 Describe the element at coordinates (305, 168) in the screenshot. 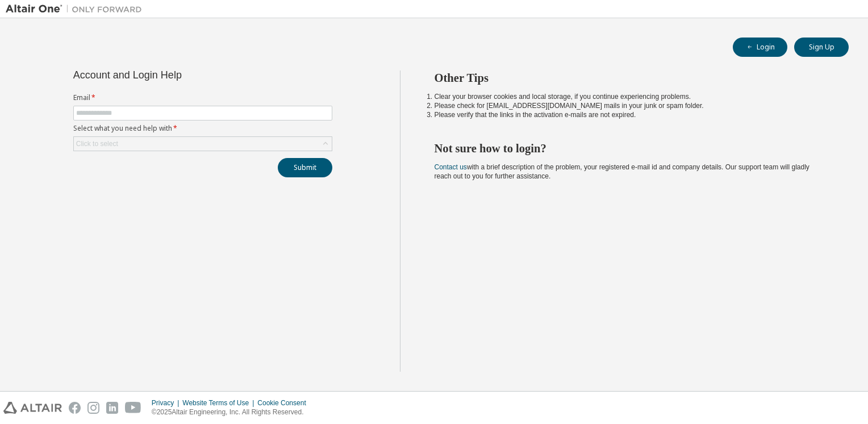

I see `button: Submit` at that location.